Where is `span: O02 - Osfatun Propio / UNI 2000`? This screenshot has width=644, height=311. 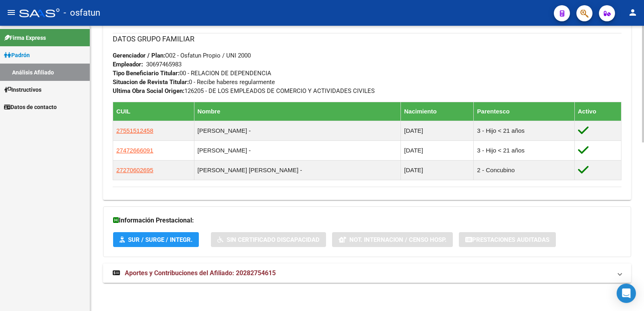 span: O02 - Osfatun Propio / UNI 2000 is located at coordinates (181, 56).